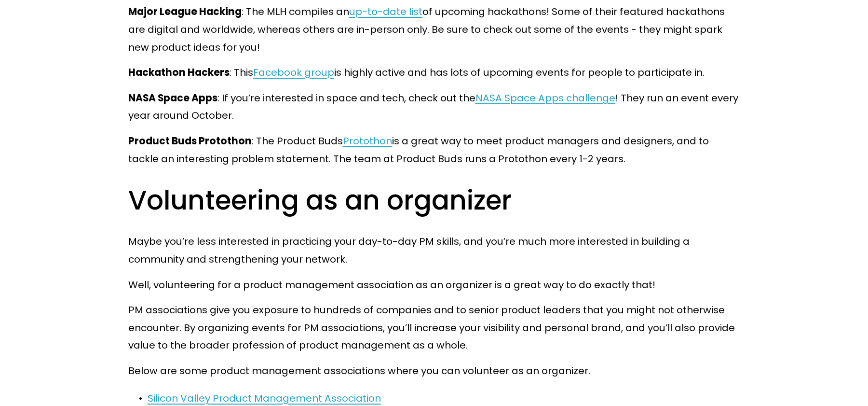 Image resolution: width=868 pixels, height=406 pixels. I want to click on strong: Hackathon Hackers, so click(179, 72).